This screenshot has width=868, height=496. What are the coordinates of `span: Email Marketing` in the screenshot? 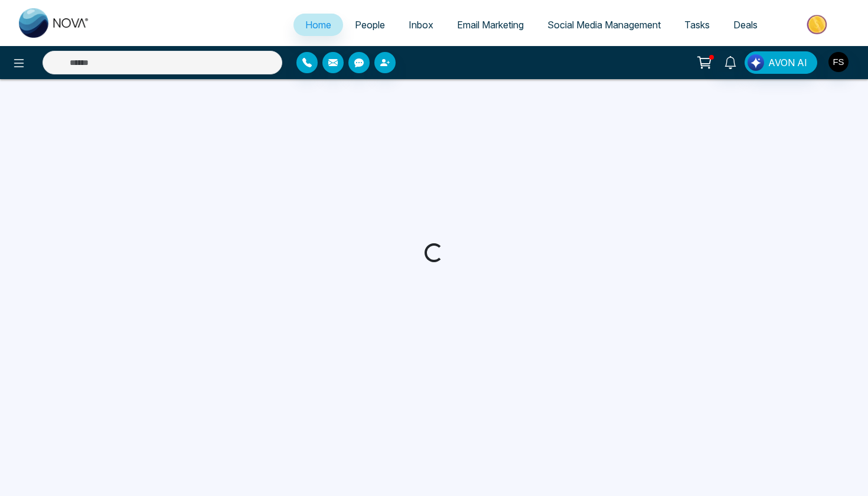 It's located at (490, 25).